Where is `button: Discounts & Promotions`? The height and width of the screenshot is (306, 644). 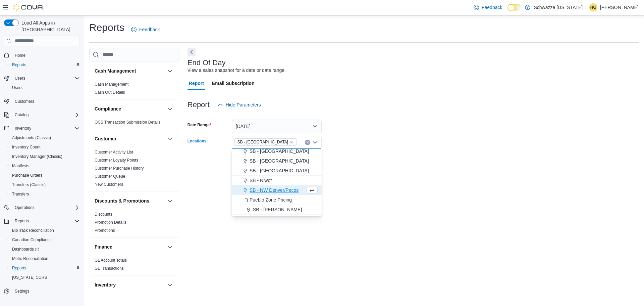
button: Discounts & Promotions is located at coordinates (170, 201).